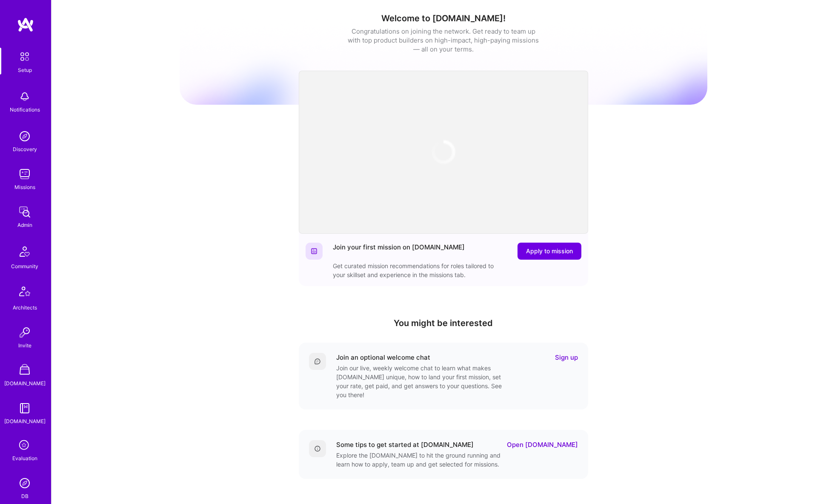  What do you see at coordinates (25, 483) in the screenshot?
I see `img: Admin Search` at bounding box center [25, 483].